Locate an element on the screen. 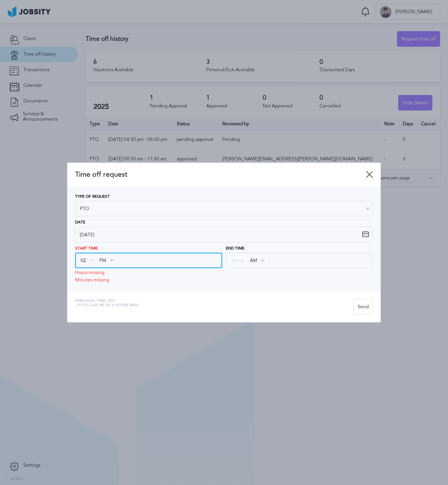  button: Send is located at coordinates (363, 307).